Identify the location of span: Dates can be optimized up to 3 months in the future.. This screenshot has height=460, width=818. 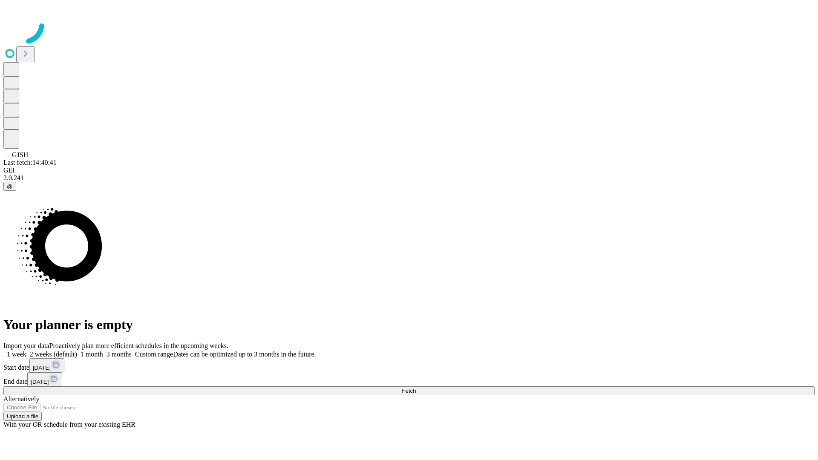
(244, 354).